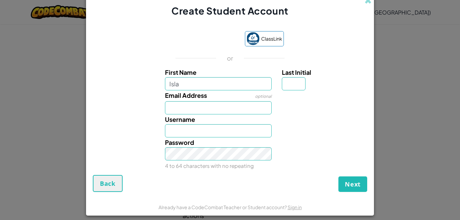 This screenshot has height=220, width=460. What do you see at coordinates (223, 207) in the screenshot?
I see `span: Already have a CodeCombat Teacher or Student account?` at bounding box center [223, 207].